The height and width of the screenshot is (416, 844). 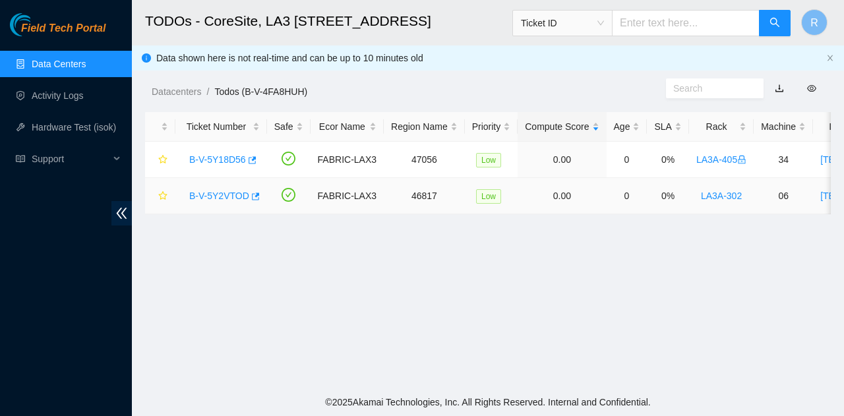 What do you see at coordinates (814, 22) in the screenshot?
I see `button: R` at bounding box center [814, 22].